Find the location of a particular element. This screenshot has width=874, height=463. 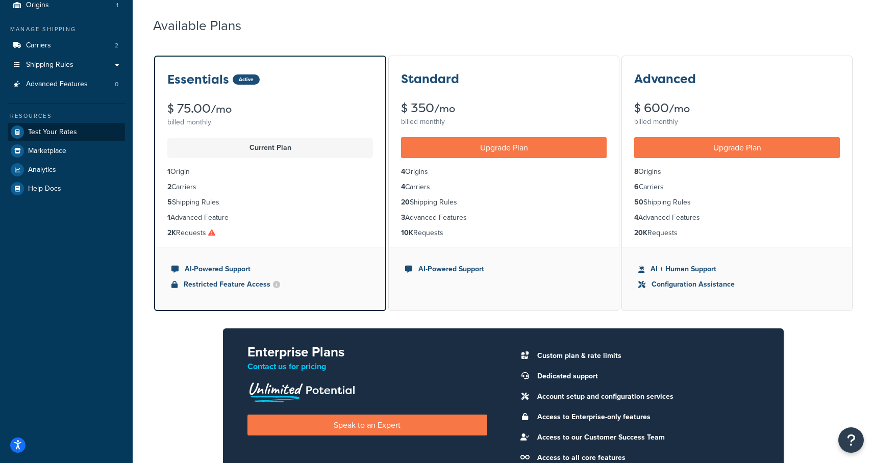

a: Speak to an Expert is located at coordinates (367, 425).